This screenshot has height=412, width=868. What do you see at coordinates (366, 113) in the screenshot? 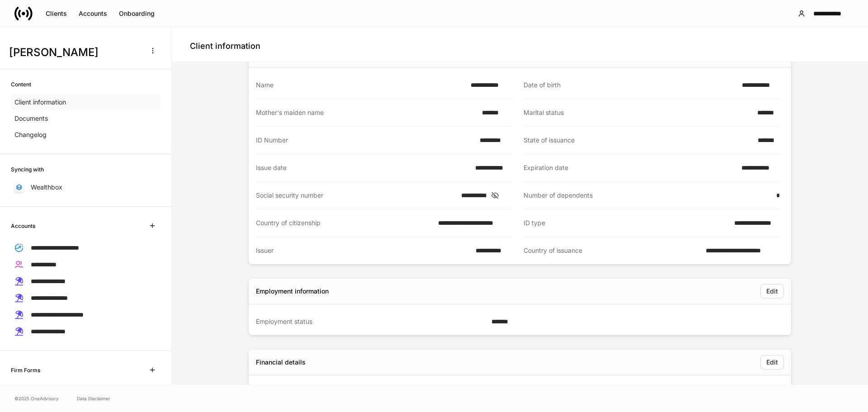
I see `div: Mother's maiden name` at bounding box center [366, 113].